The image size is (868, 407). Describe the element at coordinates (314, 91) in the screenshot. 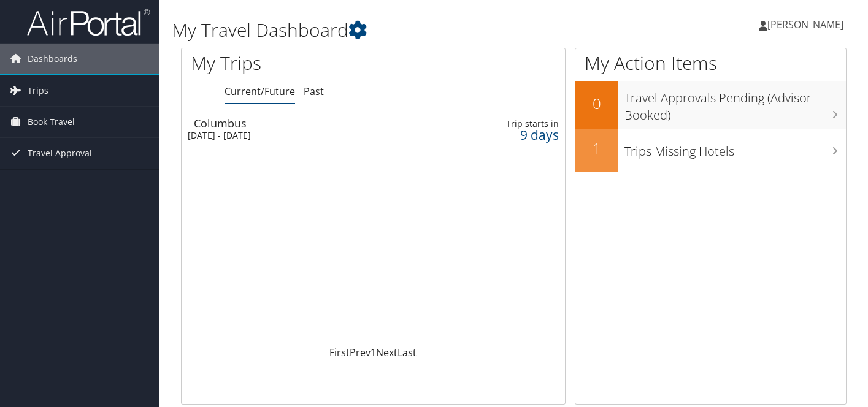

I see `a: Past` at that location.